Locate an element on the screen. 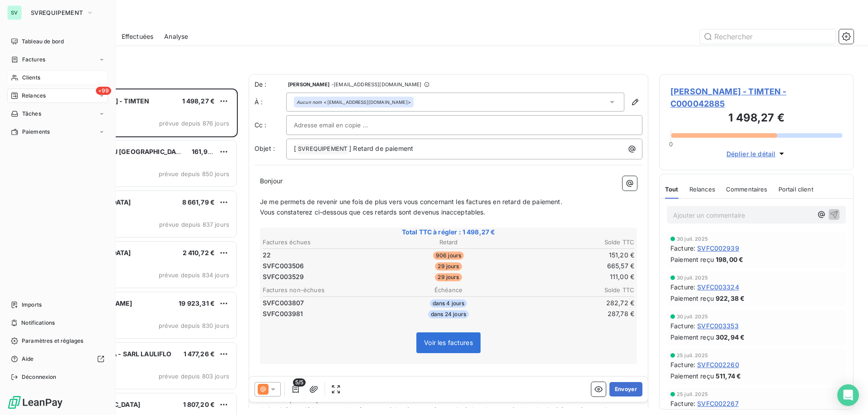  span: SVFC002267 is located at coordinates (718, 404).